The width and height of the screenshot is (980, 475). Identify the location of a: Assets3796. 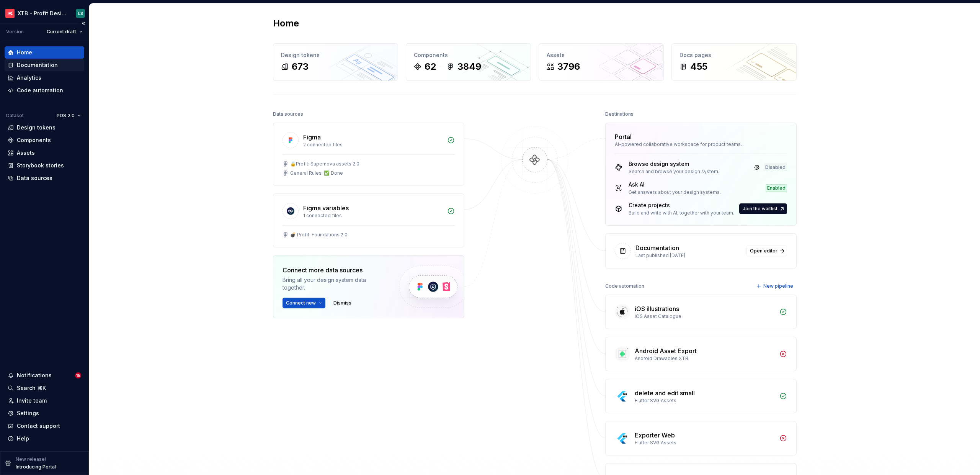
(601, 62).